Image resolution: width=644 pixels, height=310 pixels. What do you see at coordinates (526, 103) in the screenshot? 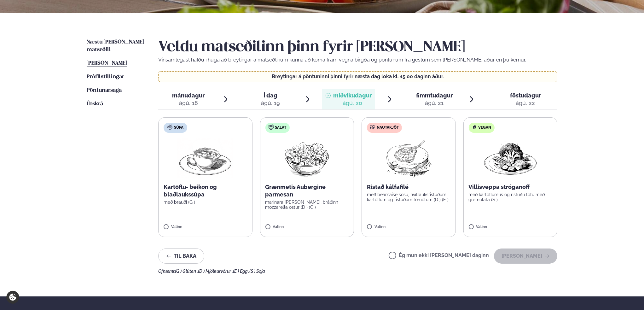
I see `div: ágú. 22` at bounding box center [526, 103].